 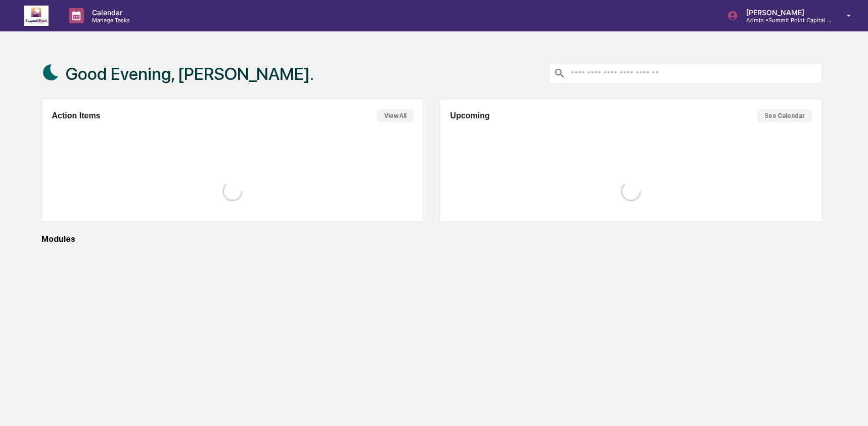 I want to click on p: Calendar, so click(x=109, y=12).